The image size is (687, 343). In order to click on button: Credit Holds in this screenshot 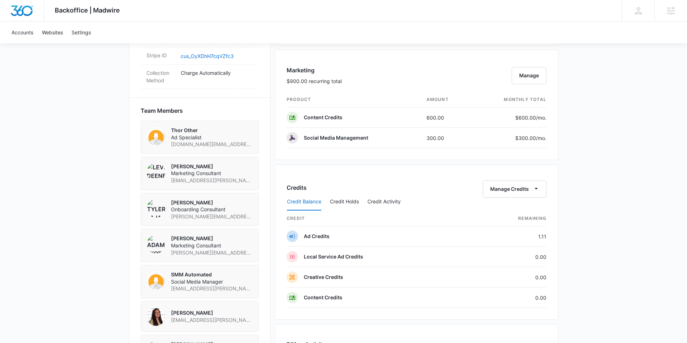, I will do `click(344, 202)`.